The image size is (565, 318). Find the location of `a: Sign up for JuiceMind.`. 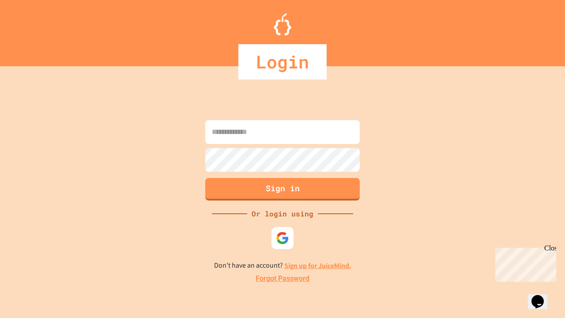

a: Sign up for JuiceMind. is located at coordinates (318, 265).